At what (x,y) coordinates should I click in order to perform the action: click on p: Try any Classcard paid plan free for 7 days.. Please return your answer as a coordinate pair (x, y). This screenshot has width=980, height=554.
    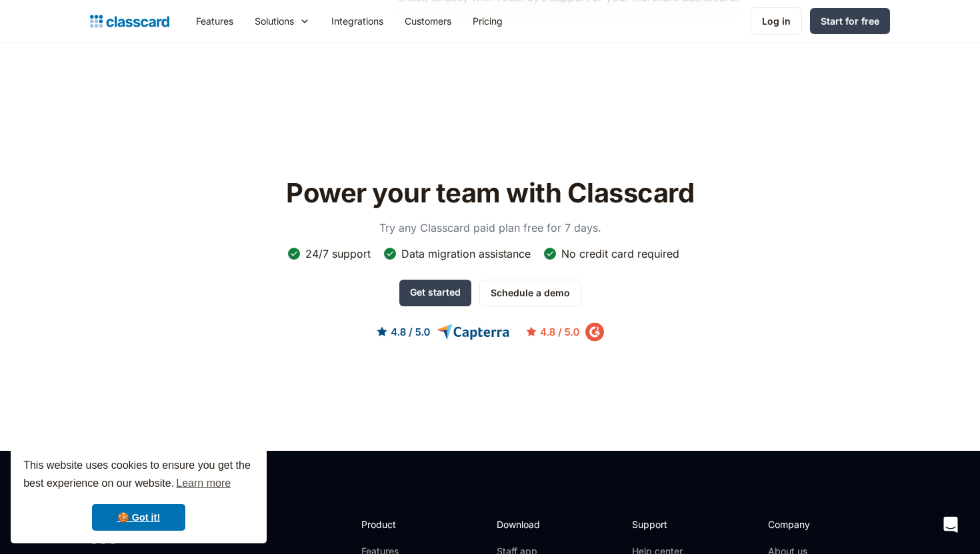
    Looking at the image, I should click on (490, 228).